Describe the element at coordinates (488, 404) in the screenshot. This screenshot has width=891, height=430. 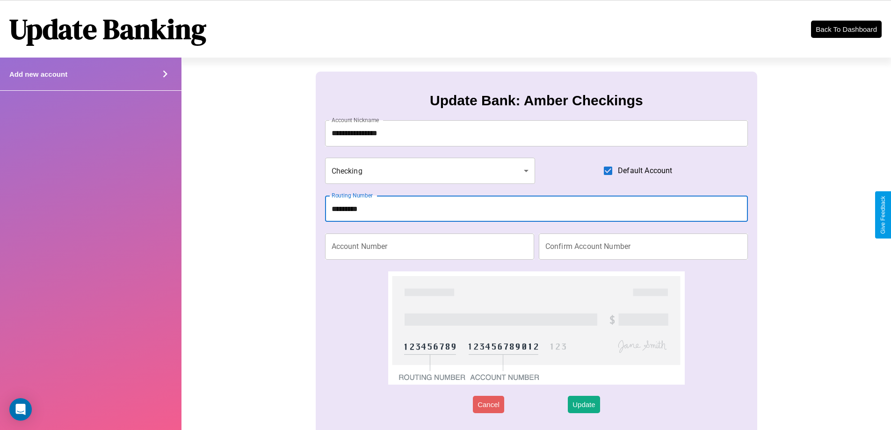
I see `button: Cancel` at that location.